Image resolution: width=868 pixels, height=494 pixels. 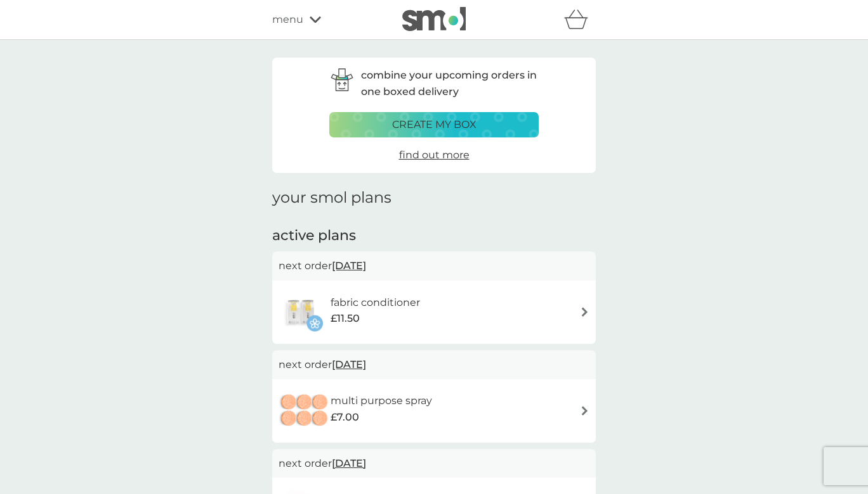 I want to click on h6: multi purpose spray, so click(x=381, y=401).